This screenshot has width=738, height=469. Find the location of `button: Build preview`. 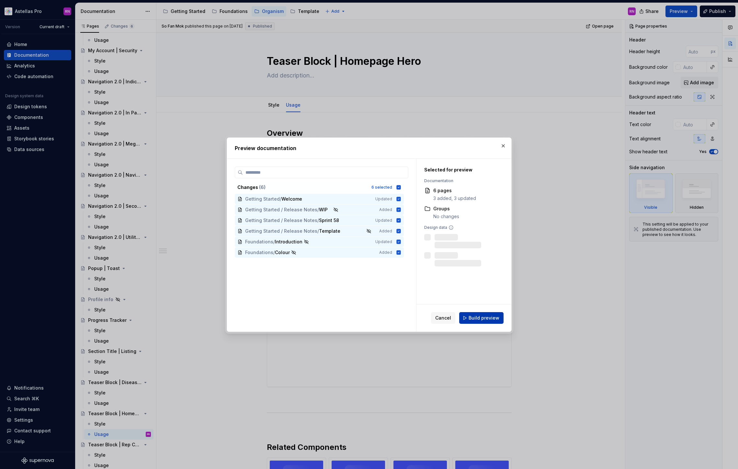

button: Build preview is located at coordinates (481, 318).